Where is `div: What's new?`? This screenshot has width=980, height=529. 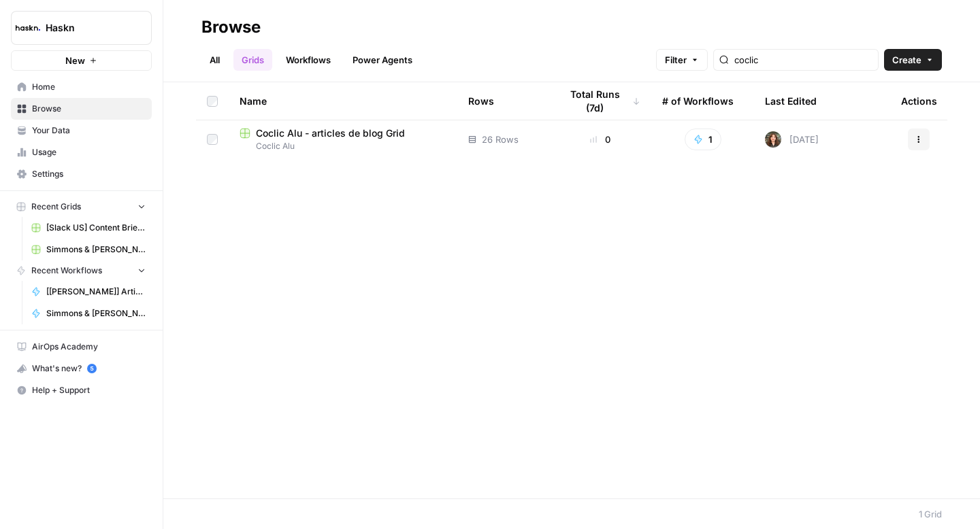
div: What's new? is located at coordinates (81, 368).